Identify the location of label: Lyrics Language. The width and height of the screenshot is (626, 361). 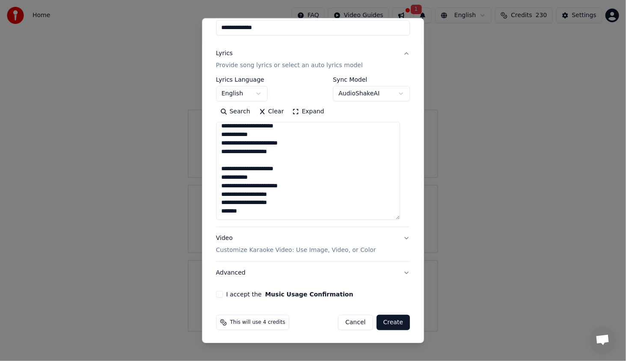
(242, 80).